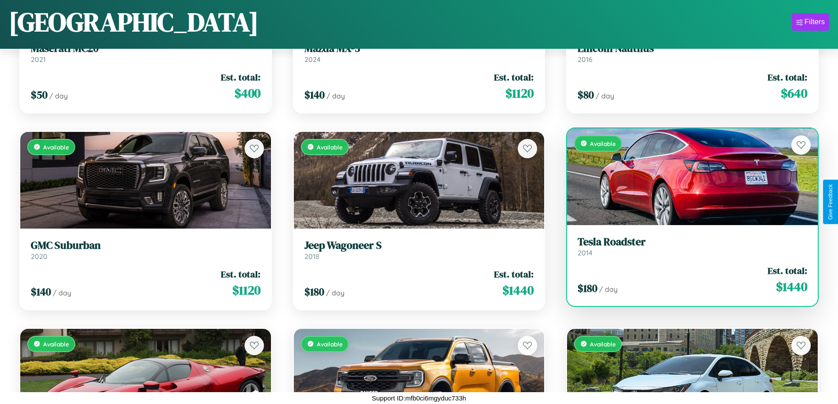 The height and width of the screenshot is (404, 838). What do you see at coordinates (419, 48) in the screenshot?
I see `h3: Mazda MX-3` at bounding box center [419, 48].